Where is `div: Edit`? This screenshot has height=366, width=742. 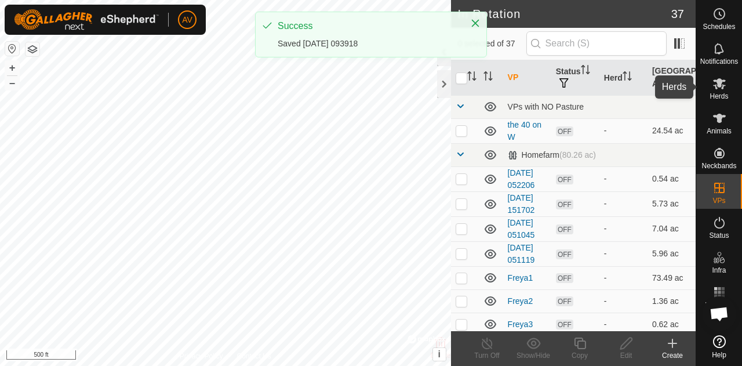
div: Edit is located at coordinates (626, 355).